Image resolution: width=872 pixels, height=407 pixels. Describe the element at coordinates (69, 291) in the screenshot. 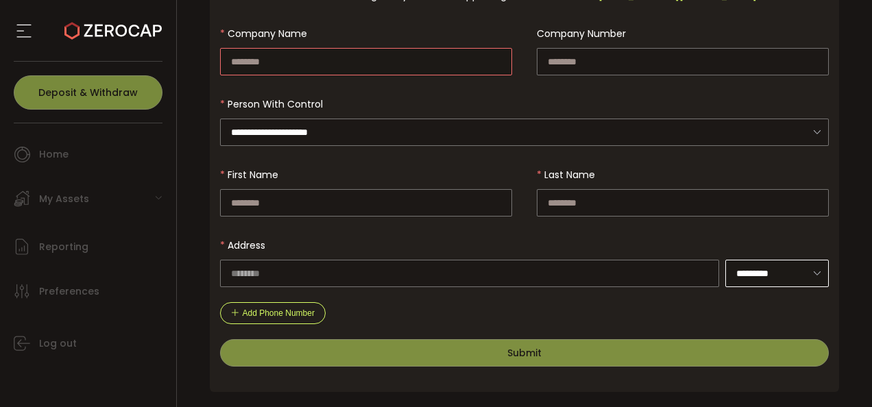

I see `span: Preferences` at that location.